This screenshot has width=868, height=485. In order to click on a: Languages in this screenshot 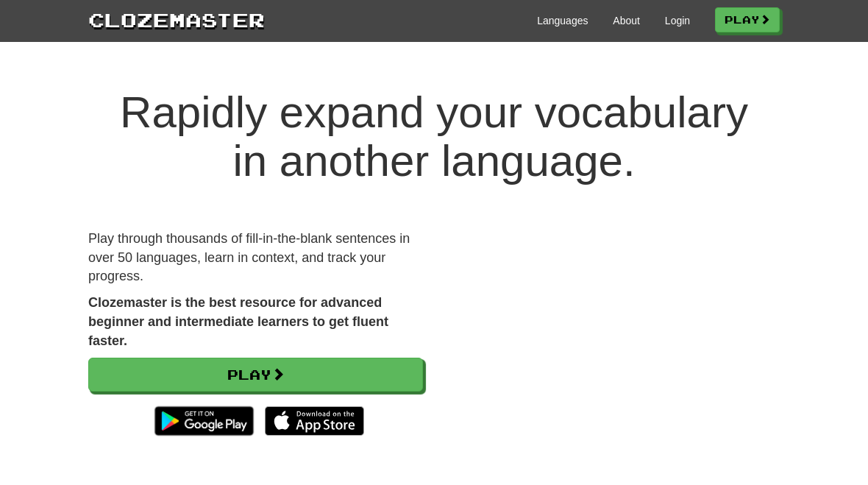, I will do `click(562, 21)`.